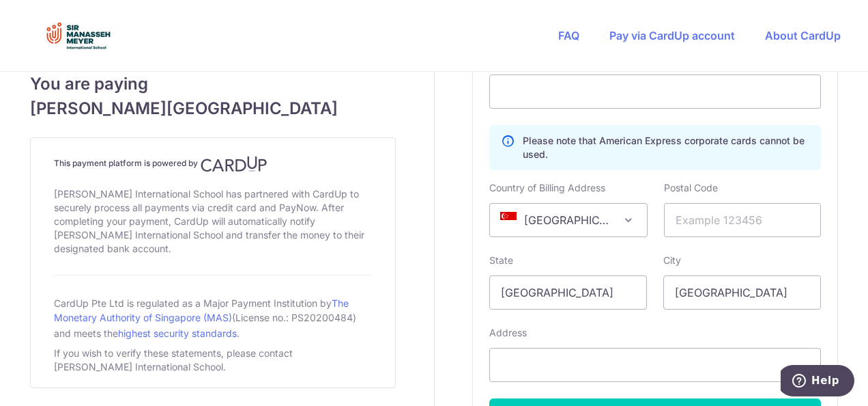  What do you see at coordinates (213, 84) in the screenshot?
I see `span: You are paying` at bounding box center [213, 84].